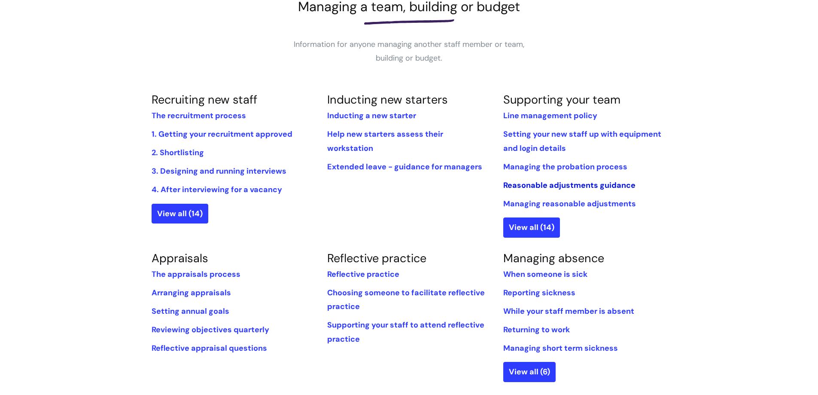 This screenshot has height=395, width=818. What do you see at coordinates (409, 51) in the screenshot?
I see `p: Information for anyone managing another staff member or team, building or budget.` at bounding box center [409, 51].